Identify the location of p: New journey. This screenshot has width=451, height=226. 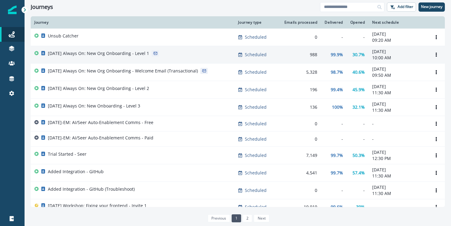
(431, 7).